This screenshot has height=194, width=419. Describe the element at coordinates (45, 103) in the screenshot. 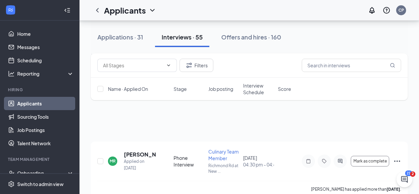

I see `a: Applicants` at that location.